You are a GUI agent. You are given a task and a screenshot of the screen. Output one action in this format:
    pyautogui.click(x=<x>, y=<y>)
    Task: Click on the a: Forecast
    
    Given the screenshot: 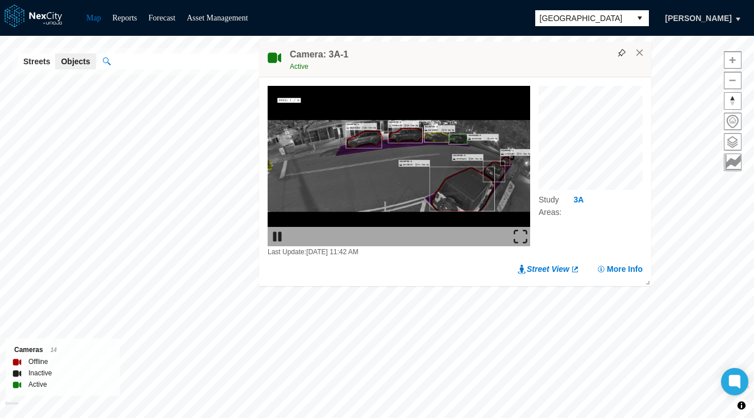 What is the action you would take?
    pyautogui.click(x=161, y=18)
    